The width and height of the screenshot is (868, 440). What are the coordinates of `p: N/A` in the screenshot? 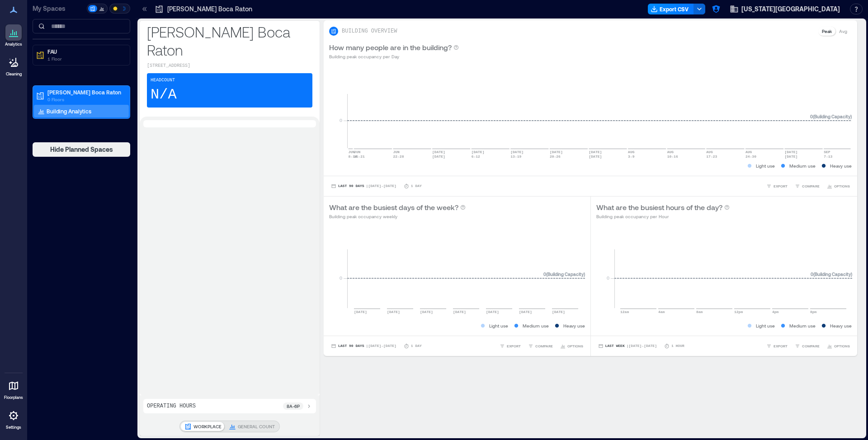 It's located at (164, 95).